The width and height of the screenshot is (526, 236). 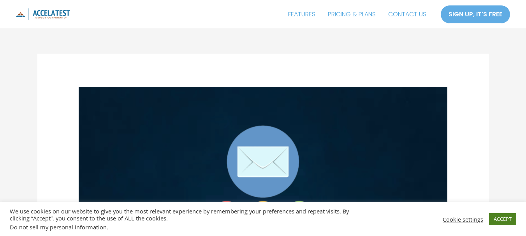 I want to click on a: CONTACT US, so click(x=407, y=14).